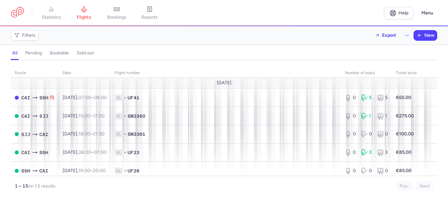 Image resolution: width=448 pixels, height=199 pixels. What do you see at coordinates (99, 134) in the screenshot?
I see `time: 21:50` at bounding box center [99, 134].